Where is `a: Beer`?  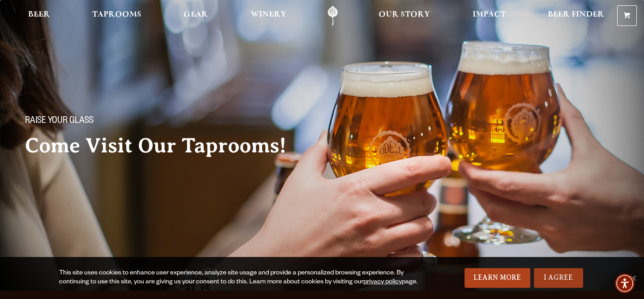 a: Beer is located at coordinates (39, 16).